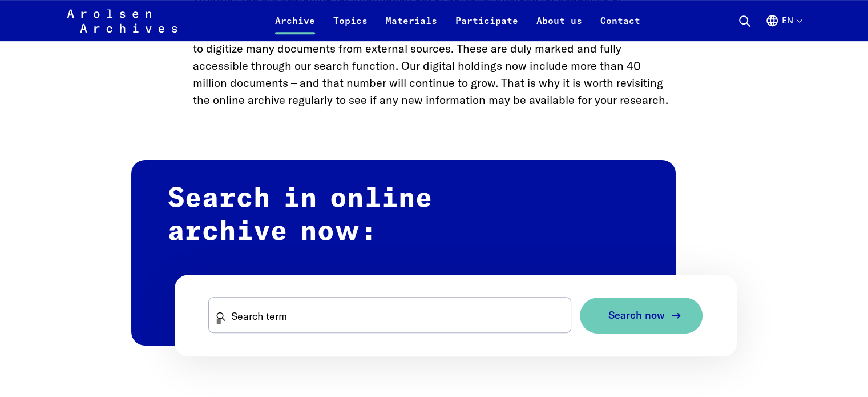  Describe the element at coordinates (559, 28) in the screenshot. I see `a: About us` at that location.